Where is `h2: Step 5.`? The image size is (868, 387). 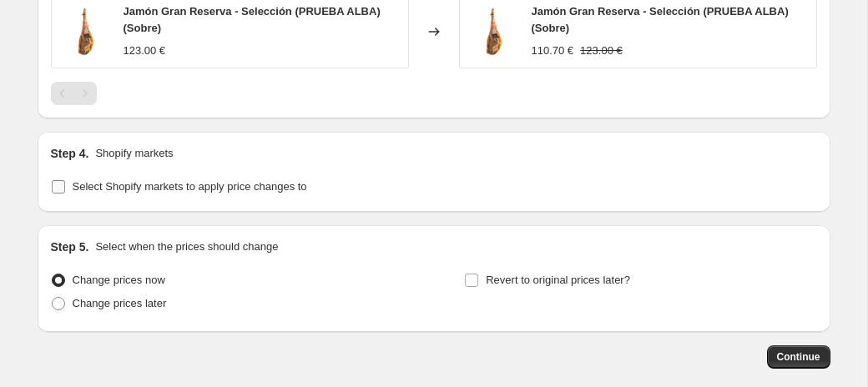
h2: Step 5. is located at coordinates (70, 247).